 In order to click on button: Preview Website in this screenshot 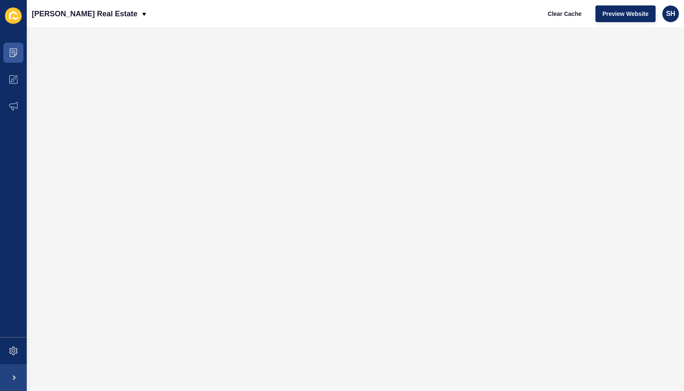, I will do `click(625, 14)`.